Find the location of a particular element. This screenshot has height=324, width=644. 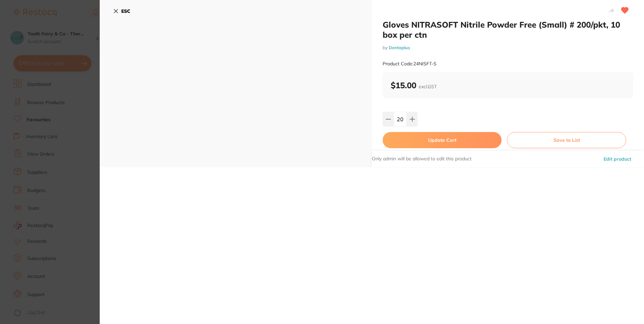

button: Save to List is located at coordinates (567, 140).